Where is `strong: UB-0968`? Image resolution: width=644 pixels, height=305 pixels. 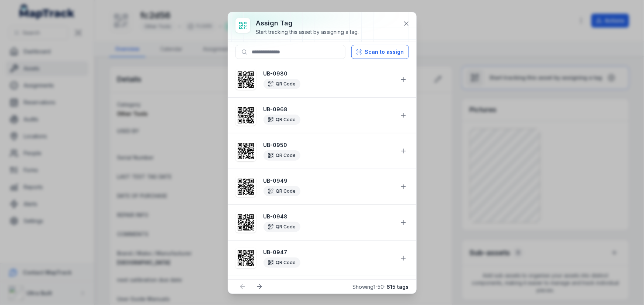
strong: UB-0968 is located at coordinates (328, 110).